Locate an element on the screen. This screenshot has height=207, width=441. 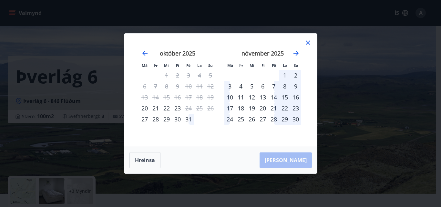
td: Choose föstudagur, 31. október 2025 as your check-in date. It’s available. is located at coordinates (189, 119).